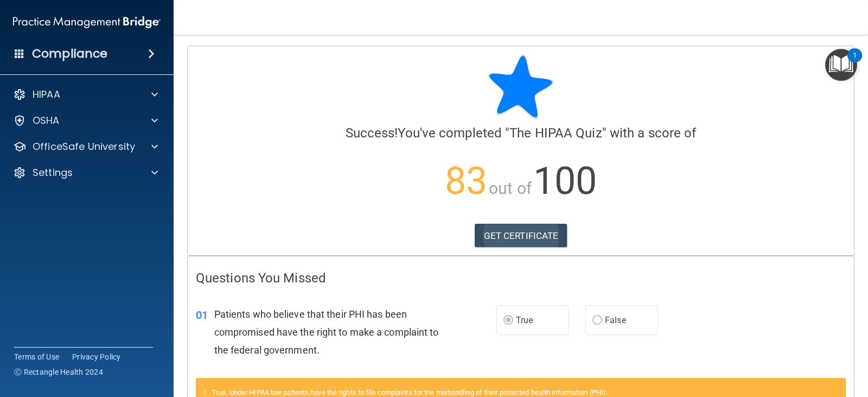  Describe the element at coordinates (521, 278) in the screenshot. I see `h4: Questions You Missed` at that location.